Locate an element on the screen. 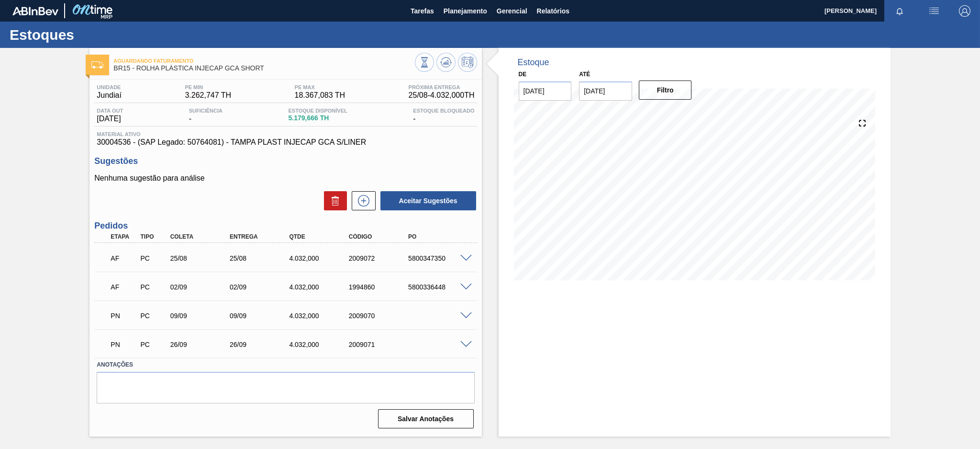 The height and width of the screenshot is (449, 980). span: Material ativo is located at coordinates (285, 134).